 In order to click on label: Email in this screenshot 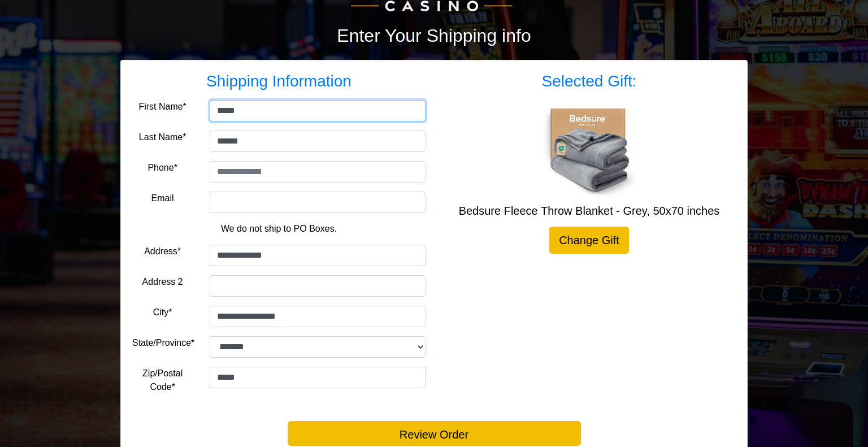, I will do `click(163, 198)`.